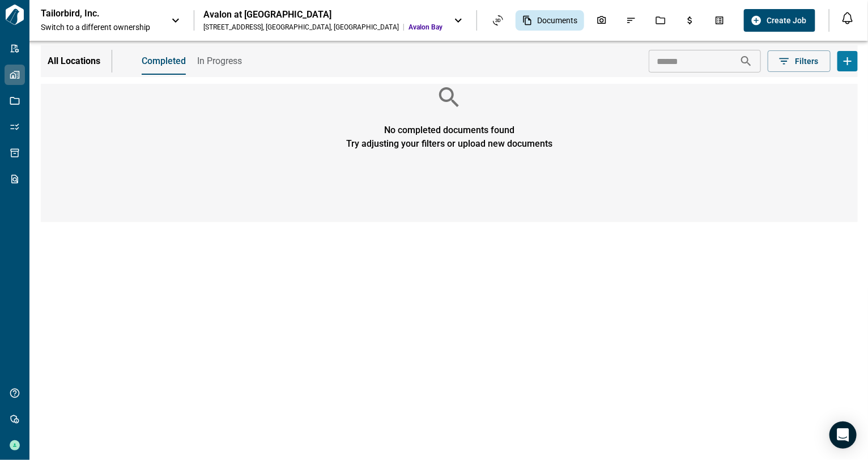 Image resolution: width=868 pixels, height=460 pixels. I want to click on div: Jobs, so click(661, 21).